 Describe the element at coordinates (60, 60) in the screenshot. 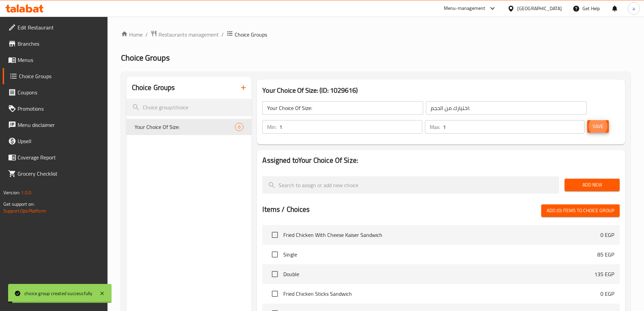

I see `span: Menus` at that location.